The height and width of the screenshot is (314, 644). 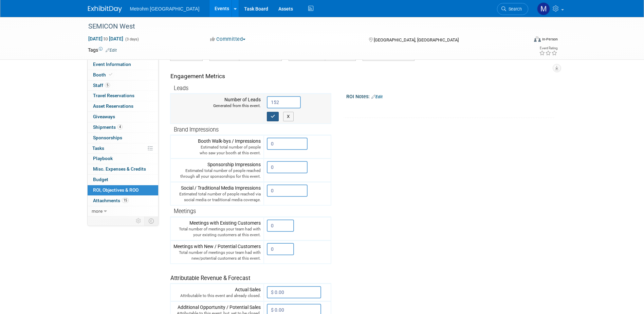 What do you see at coordinates (125, 200) in the screenshot?
I see `span: 15` at bounding box center [125, 200].